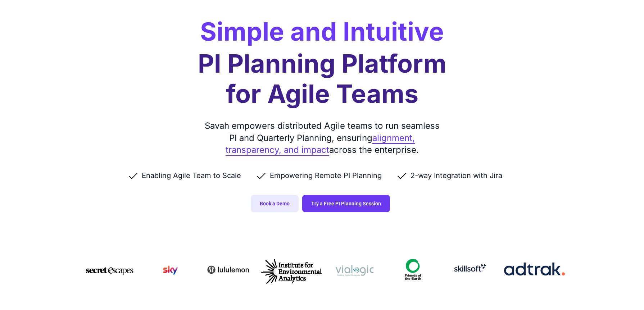 The width and height of the screenshot is (644, 310). I want to click on h1: PI Planning Platform for Agile Teams, so click(322, 79).